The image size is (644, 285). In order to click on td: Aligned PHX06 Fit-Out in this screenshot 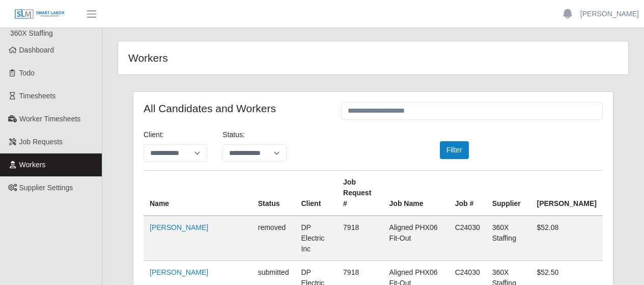, I will do `click(416, 238)`.